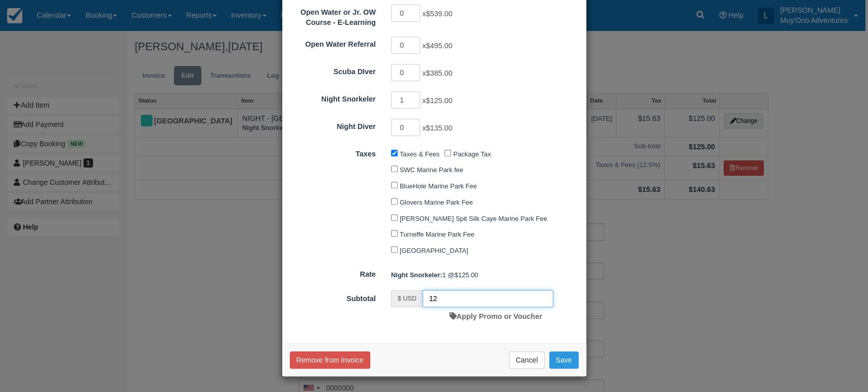 The width and height of the screenshot is (868, 392). Describe the element at coordinates (333, 152) in the screenshot. I see `label: Taxes` at that location.